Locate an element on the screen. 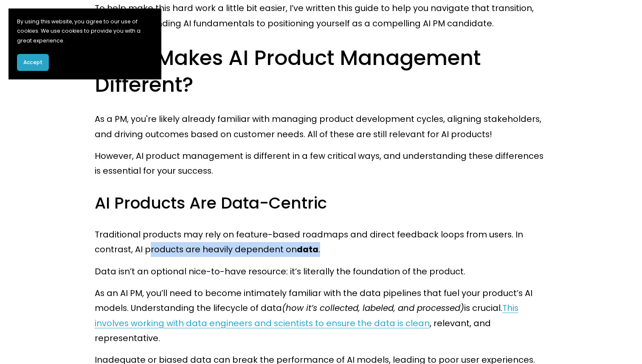  p: As a PM, you're likely already familiar with managing product development cycles, aligning stakeh... is located at coordinates (321, 127).